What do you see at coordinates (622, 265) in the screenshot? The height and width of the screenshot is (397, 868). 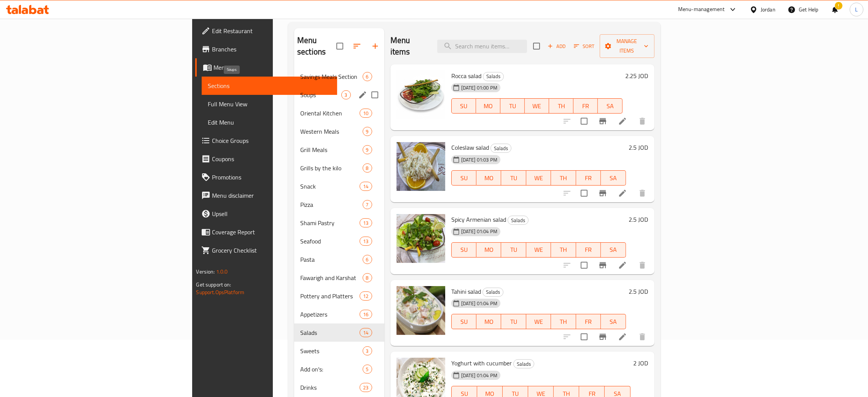 I see `a: Edit menu item` at bounding box center [622, 265].